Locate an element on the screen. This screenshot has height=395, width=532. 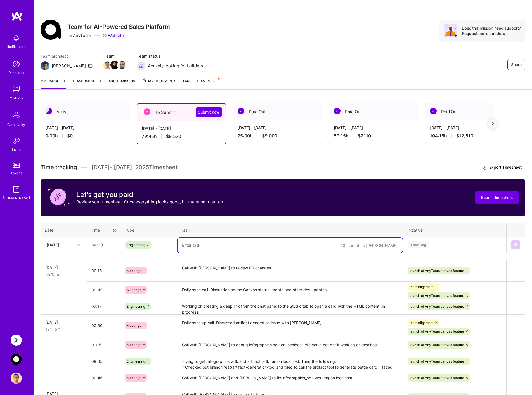
span: $7,110 is located at coordinates (365, 135).